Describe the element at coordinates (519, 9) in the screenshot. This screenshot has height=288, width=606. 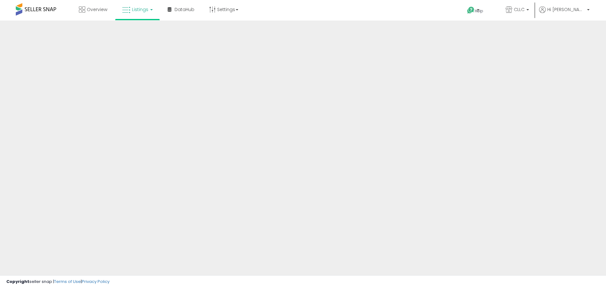
I see `span: CLLC` at that location.